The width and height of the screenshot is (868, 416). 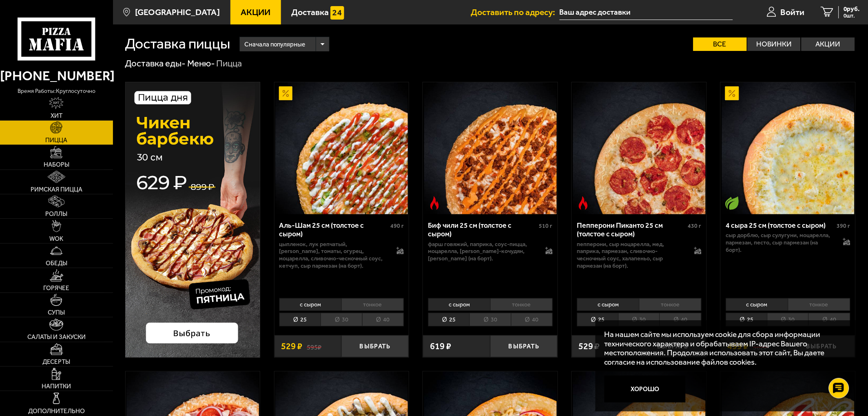 What do you see at coordinates (631, 255) in the screenshot?
I see `p: пепперони, сыр Моцарелла, мед, паприка, пармезан, сливочно-чесночный соус, халапеньо, сыр пармеза...` at bounding box center [631, 255].